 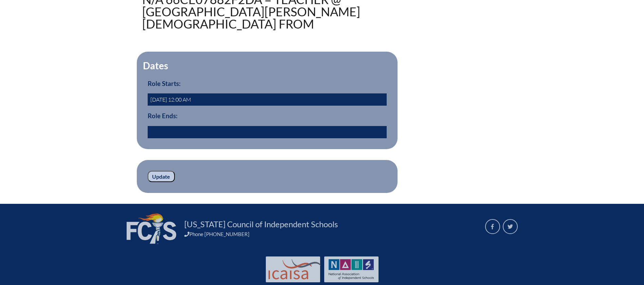 I want to click on img: FCIS_logo_white, so click(x=151, y=228).